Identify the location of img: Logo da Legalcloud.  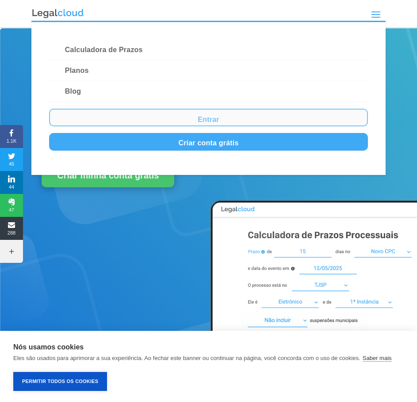
(58, 14).